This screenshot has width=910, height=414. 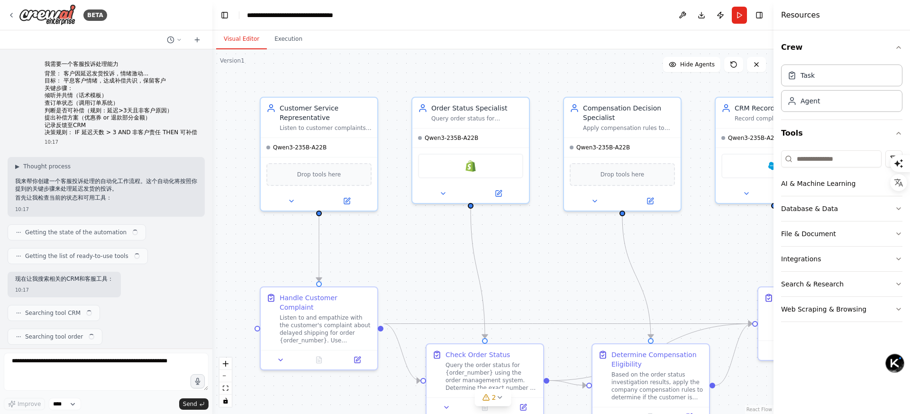 I want to click on div: Check Order Status, so click(x=478, y=355).